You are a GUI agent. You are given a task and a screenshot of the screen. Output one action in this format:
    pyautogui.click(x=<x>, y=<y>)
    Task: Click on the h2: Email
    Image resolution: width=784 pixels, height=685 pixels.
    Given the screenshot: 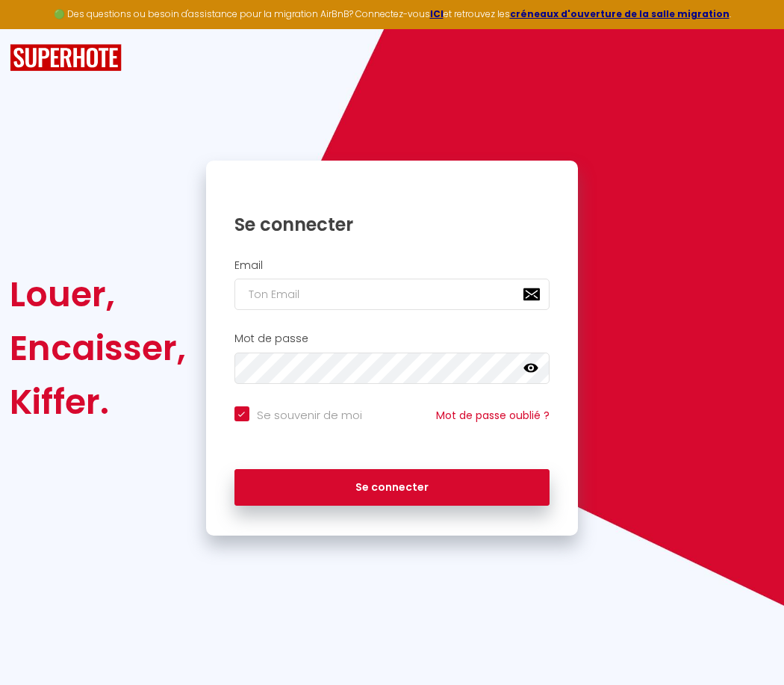 What is the action you would take?
    pyautogui.click(x=392, y=266)
    